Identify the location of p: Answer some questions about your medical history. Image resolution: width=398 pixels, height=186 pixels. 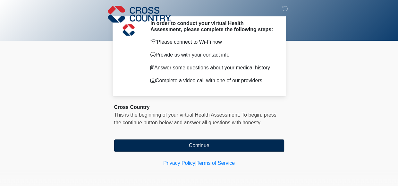
(212, 68).